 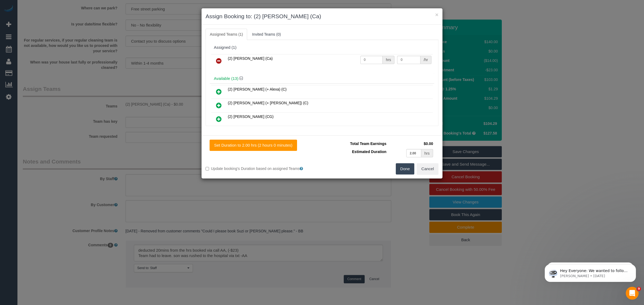 What do you see at coordinates (54, 20) in the screenshot?
I see `div: message notification from Ellie, 1d ago. Hey Everyone: We wanted to follow up and let you know we...` at bounding box center [54, 20].